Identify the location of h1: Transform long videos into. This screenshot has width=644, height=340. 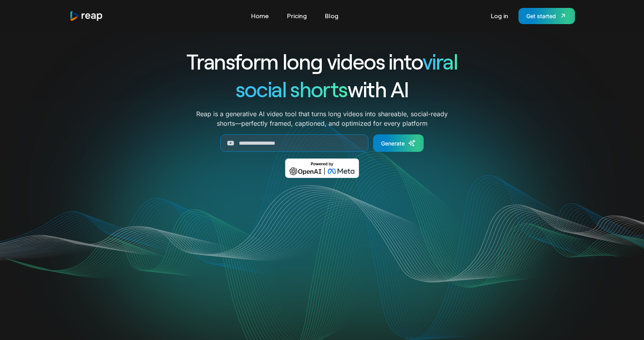
(322, 61).